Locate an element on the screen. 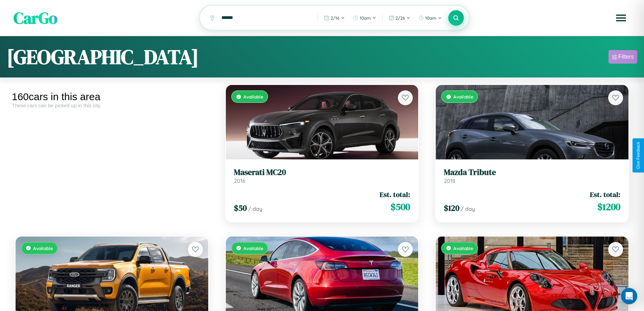  span: 2016 is located at coordinates (240, 181).